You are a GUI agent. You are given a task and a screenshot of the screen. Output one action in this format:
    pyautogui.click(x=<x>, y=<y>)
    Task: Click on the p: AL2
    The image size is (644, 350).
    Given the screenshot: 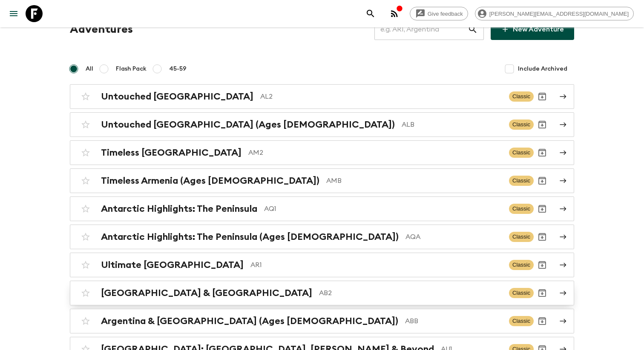 What is the action you would take?
    pyautogui.click(x=382, y=97)
    